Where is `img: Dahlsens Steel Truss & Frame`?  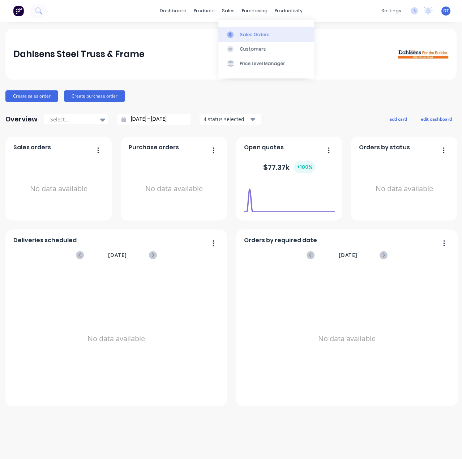
img: Dahlsens Steel Truss & Frame is located at coordinates (424, 54).